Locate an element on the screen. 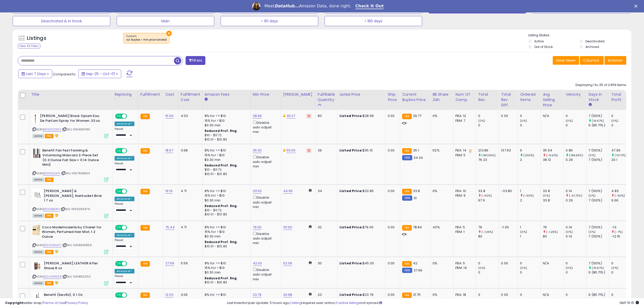 The width and height of the screenshot is (644, 308). a: 15.56 is located at coordinates (169, 116).